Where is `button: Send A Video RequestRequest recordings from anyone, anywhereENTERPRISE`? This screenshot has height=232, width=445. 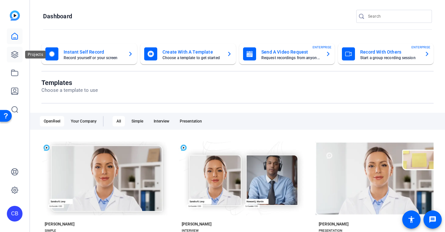 button: Send A Video RequestRequest recordings from anyone, anywhereENTERPRISE is located at coordinates (287, 54).